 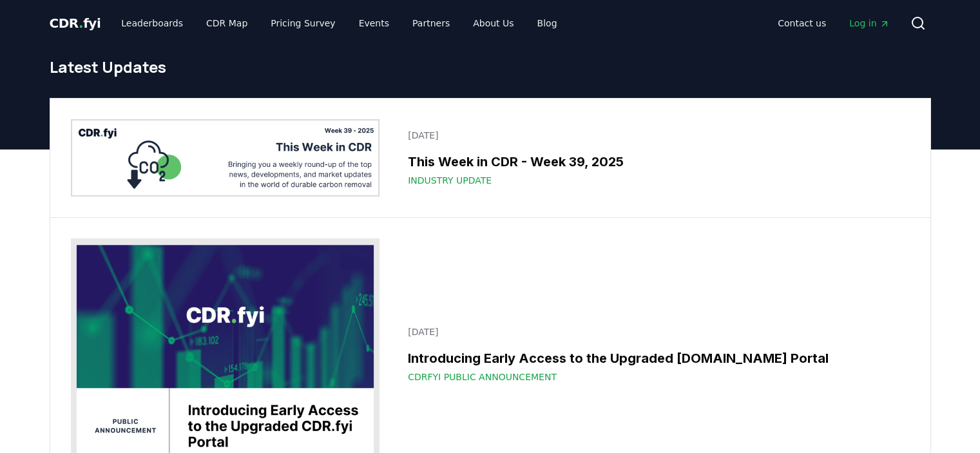 What do you see at coordinates (303, 23) in the screenshot?
I see `a: Pricing Survey` at bounding box center [303, 23].